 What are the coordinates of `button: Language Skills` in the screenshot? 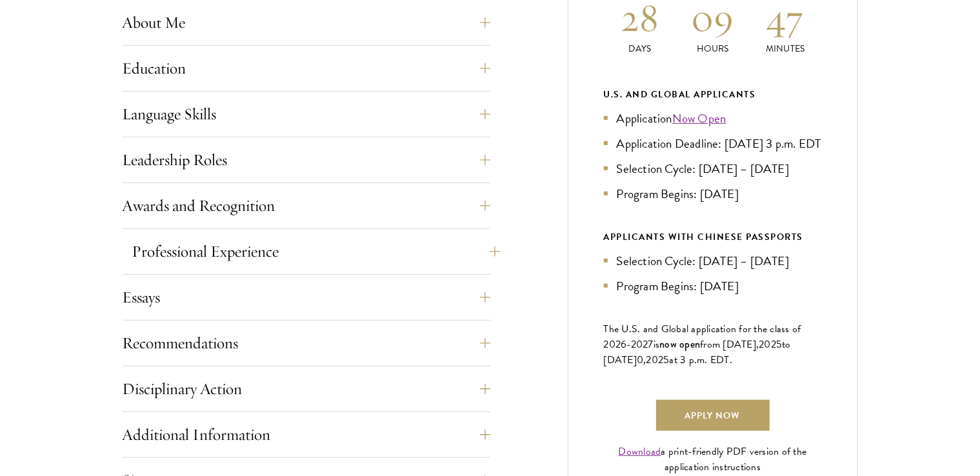 It's located at (307, 114).